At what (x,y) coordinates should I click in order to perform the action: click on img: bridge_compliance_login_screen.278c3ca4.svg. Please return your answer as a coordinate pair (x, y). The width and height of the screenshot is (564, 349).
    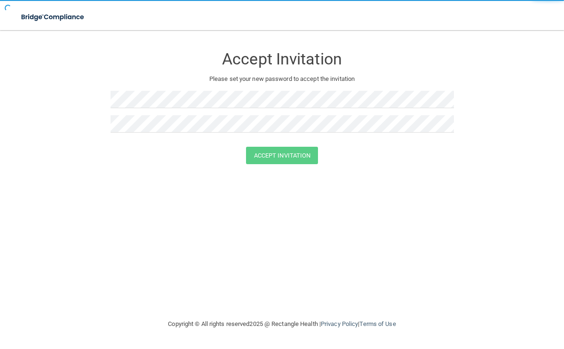
    Looking at the image, I should click on (53, 17).